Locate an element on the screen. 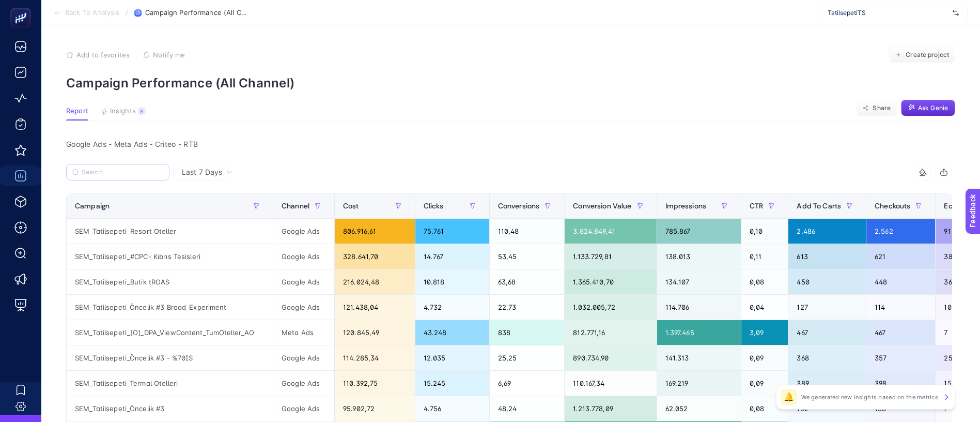 This screenshot has height=422, width=980. div: 8 is located at coordinates (141, 111).